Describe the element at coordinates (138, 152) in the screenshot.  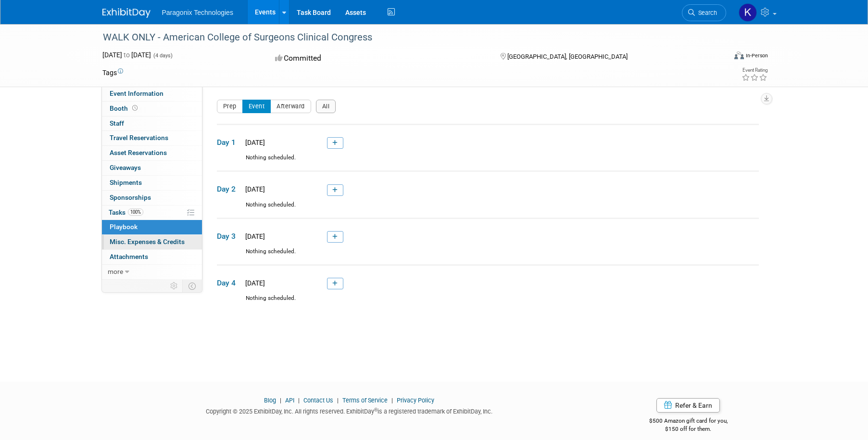
I see `span: Asset Reservations` at that location.